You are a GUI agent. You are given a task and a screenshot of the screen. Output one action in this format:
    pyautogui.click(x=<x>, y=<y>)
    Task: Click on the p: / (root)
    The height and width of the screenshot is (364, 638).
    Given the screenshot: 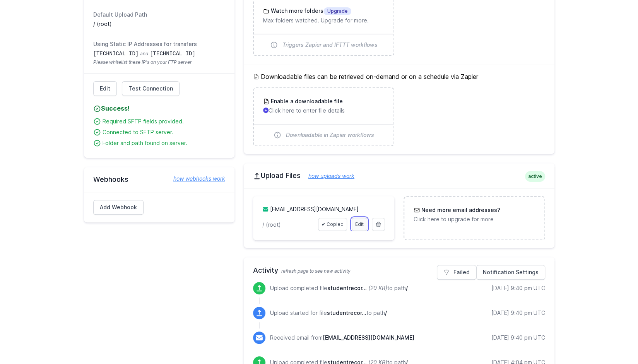 What is the action you would take?
    pyautogui.click(x=288, y=225)
    